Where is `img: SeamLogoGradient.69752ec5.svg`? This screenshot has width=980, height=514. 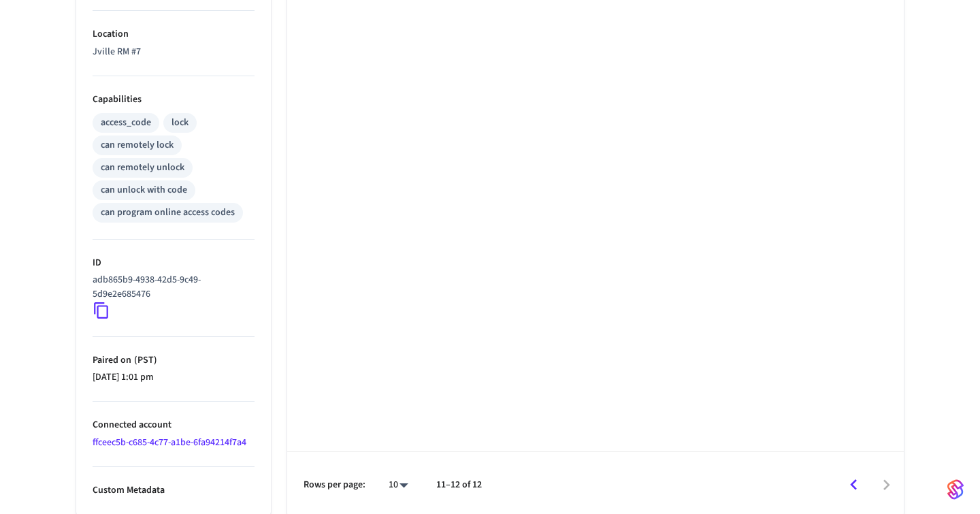 img: SeamLogoGradient.69752ec5.svg is located at coordinates (956, 489).